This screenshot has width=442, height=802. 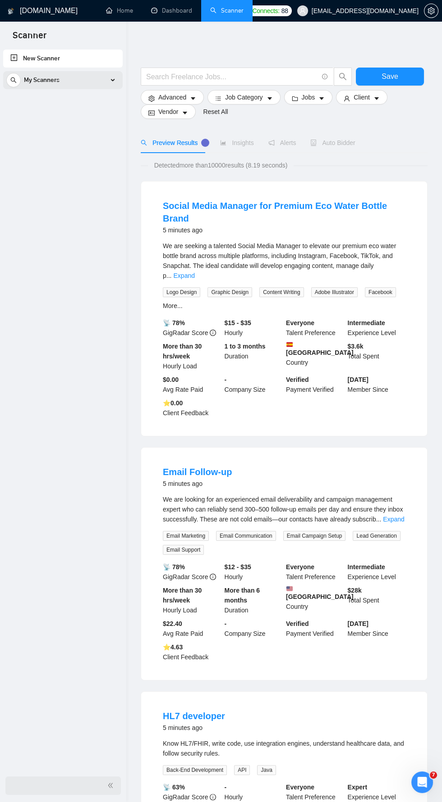 I want to click on b: 📡 78%, so click(x=173, y=567).